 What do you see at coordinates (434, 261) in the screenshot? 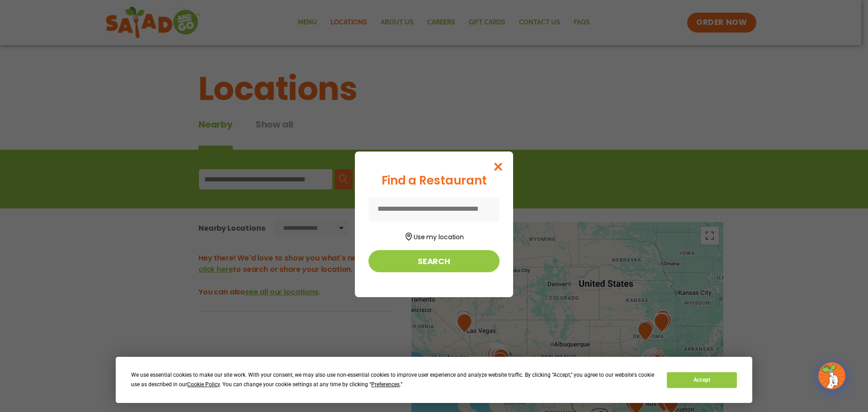
I see `button: Search` at bounding box center [434, 261].